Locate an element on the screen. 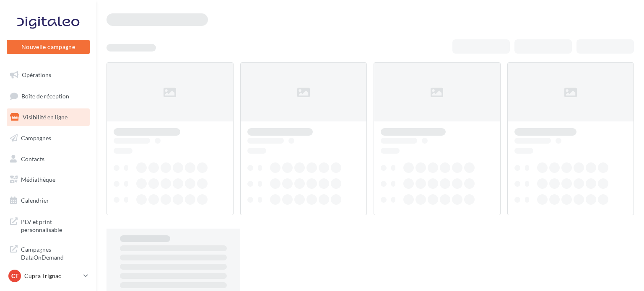 The width and height of the screenshot is (644, 291). a: PLV et print personnalisable is located at coordinates (48, 225).